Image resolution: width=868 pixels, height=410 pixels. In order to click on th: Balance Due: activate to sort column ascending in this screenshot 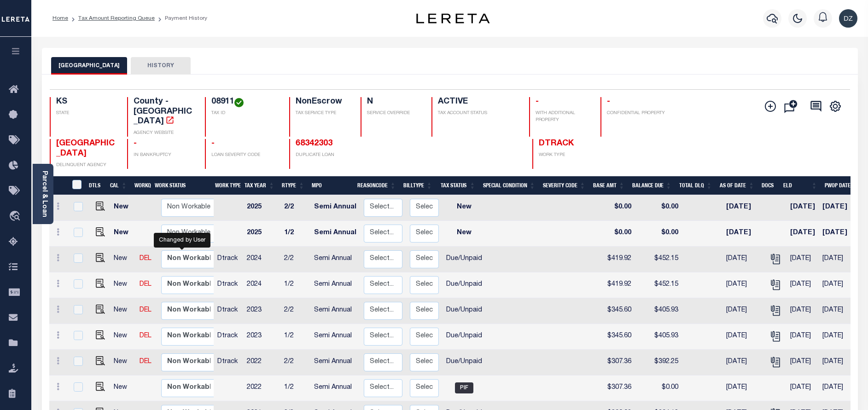, I will do `click(652, 186)`.